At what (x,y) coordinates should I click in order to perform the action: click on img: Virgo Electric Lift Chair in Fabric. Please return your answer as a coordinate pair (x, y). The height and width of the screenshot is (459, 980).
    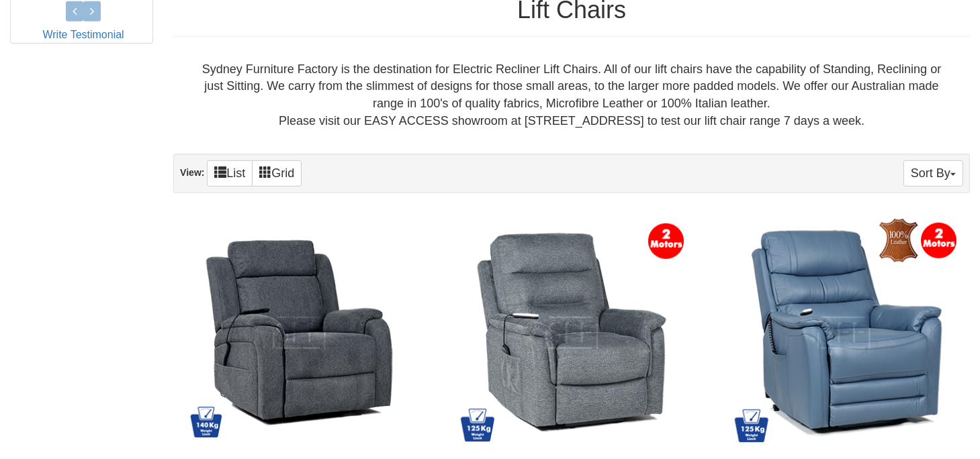
    Looking at the image, I should click on (299, 332).